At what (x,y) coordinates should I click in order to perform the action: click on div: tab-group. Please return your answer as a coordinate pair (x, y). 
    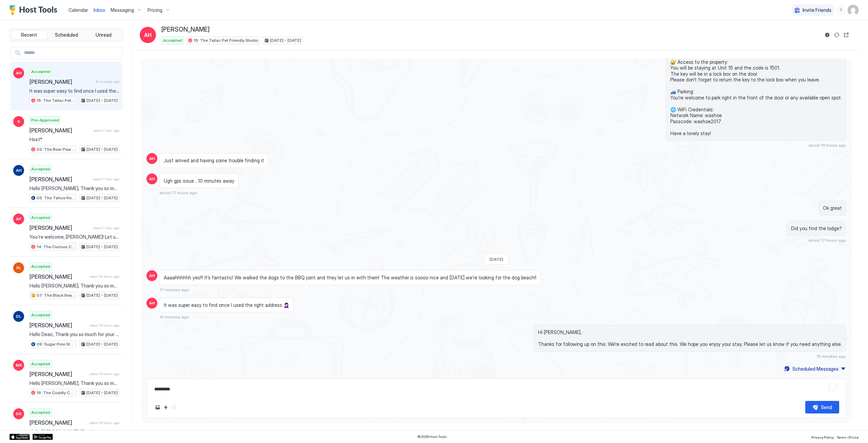
    Looking at the image, I should click on (67, 35).